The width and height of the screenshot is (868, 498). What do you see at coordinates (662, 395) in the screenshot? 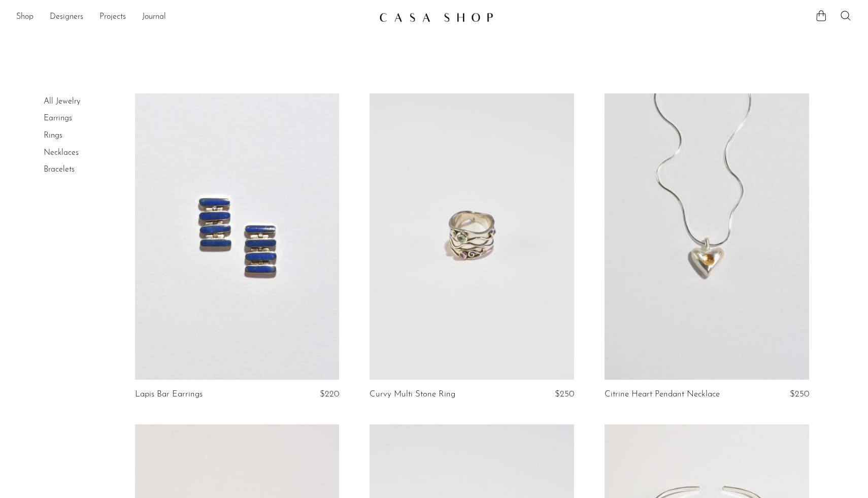
I see `a: Citrine Heart Pendant Necklace` at bounding box center [662, 395].